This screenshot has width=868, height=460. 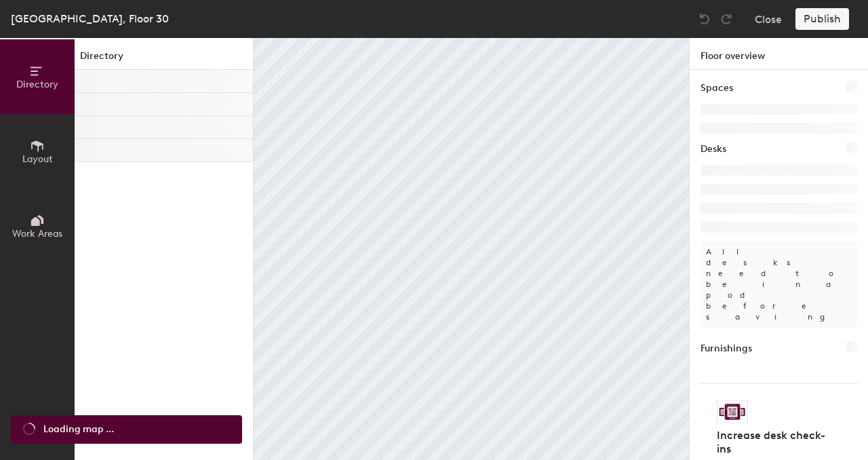 What do you see at coordinates (716, 88) in the screenshot?
I see `h1: Spaces` at bounding box center [716, 88].